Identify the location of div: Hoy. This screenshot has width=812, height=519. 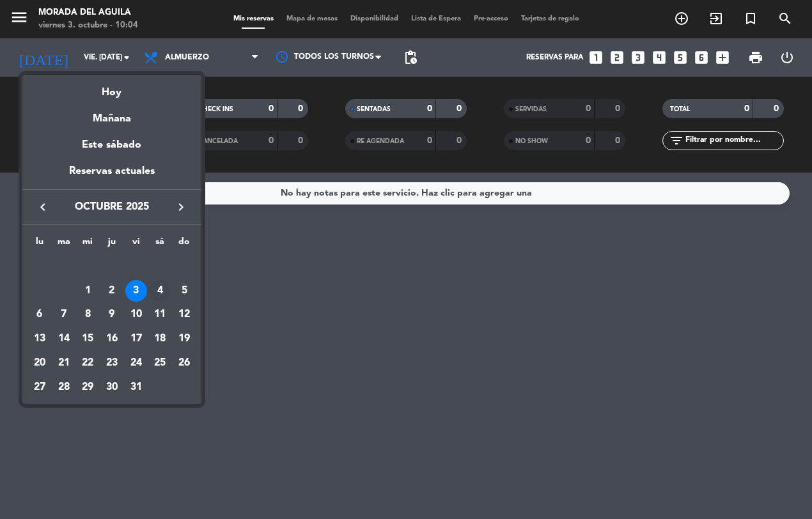
(112, 88).